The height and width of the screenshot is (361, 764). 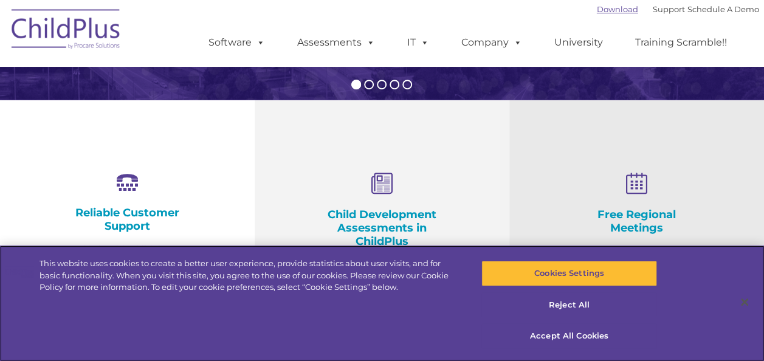 What do you see at coordinates (617, 9) in the screenshot?
I see `a: Download` at bounding box center [617, 9].